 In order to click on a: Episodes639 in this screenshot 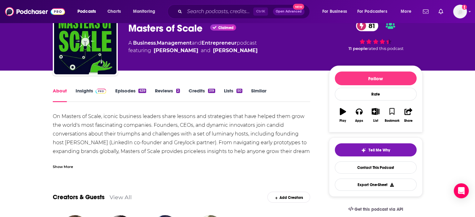, I will do `click(130, 95)`.